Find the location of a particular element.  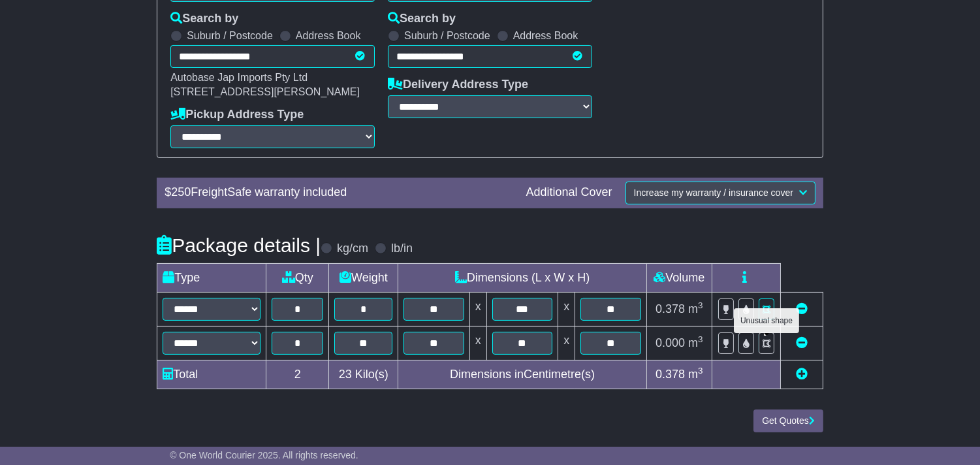

td: 2 is located at coordinates (298, 375).